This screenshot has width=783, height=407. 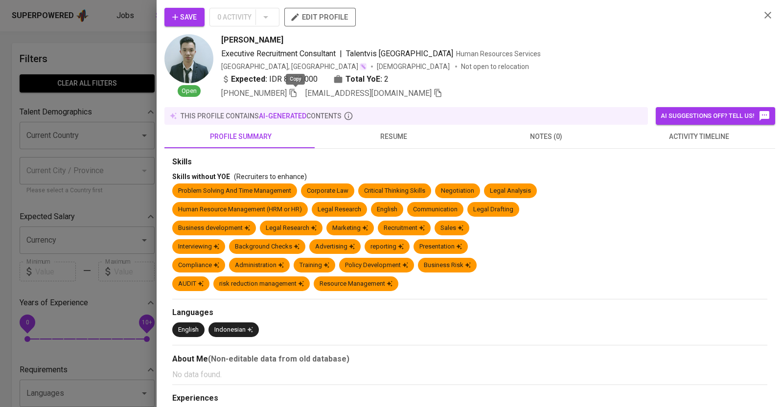 I want to click on img: magic_wand.svg, so click(x=363, y=67).